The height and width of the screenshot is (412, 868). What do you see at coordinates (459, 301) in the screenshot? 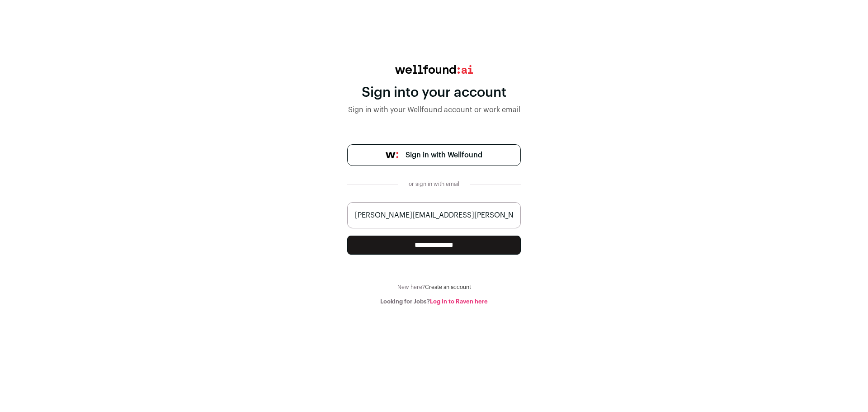
I see `a: Log in to Raven here` at bounding box center [459, 301].